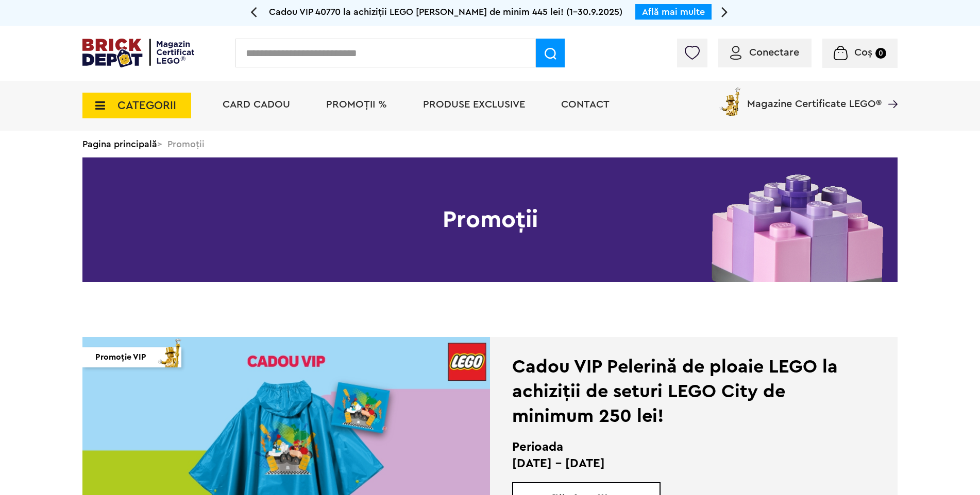 The width and height of the screenshot is (980, 495). I want to click on a: Pagina principală, so click(120, 144).